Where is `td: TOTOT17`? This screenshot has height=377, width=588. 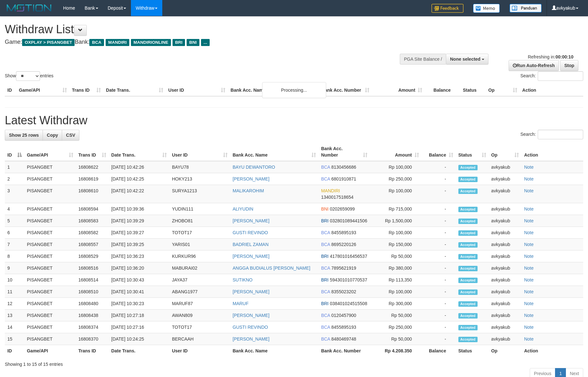
td: TOTOT17 is located at coordinates (200, 328).